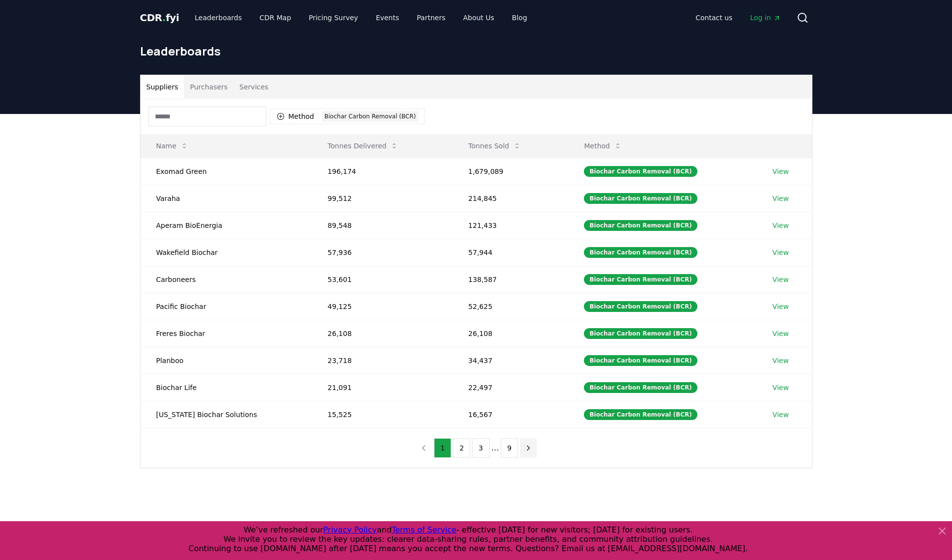 The height and width of the screenshot is (560, 952). Describe the element at coordinates (208, 87) in the screenshot. I see `button: Purchasers` at that location.